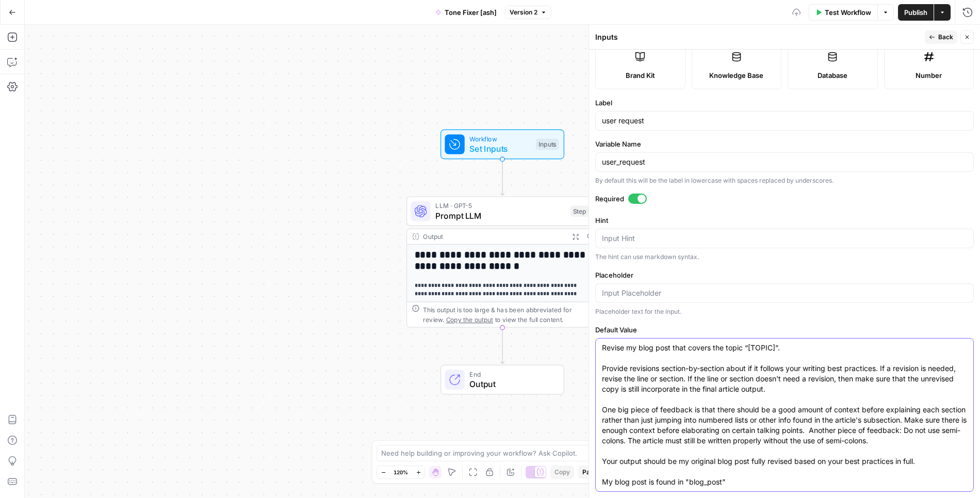 The height and width of the screenshot is (498, 980). What do you see at coordinates (784, 329) in the screenshot?
I see `label: Default Value` at bounding box center [784, 329].